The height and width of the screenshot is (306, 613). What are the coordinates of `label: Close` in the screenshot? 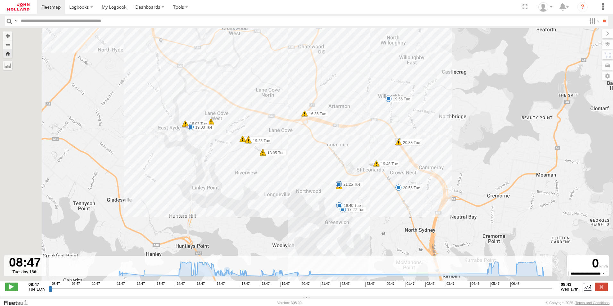 It's located at (601, 286).